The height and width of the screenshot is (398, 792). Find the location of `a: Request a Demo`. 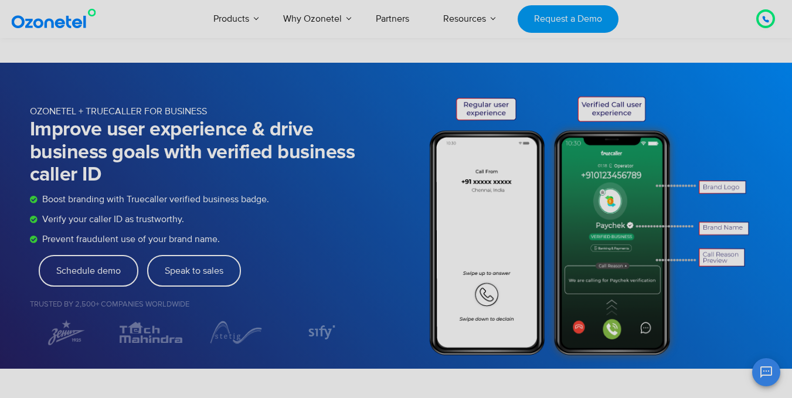

a: Request a Demo is located at coordinates (567, 19).